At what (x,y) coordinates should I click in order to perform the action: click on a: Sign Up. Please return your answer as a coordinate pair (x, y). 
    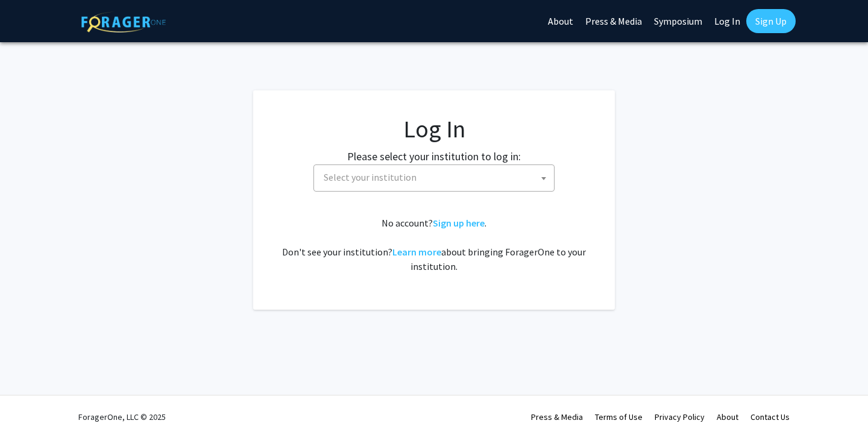
    Looking at the image, I should click on (771, 21).